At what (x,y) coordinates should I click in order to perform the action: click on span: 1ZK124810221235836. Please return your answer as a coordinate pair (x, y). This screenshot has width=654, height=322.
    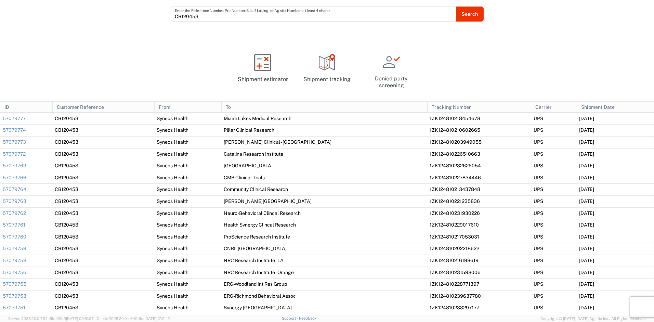
    Looking at the image, I should click on (455, 201).